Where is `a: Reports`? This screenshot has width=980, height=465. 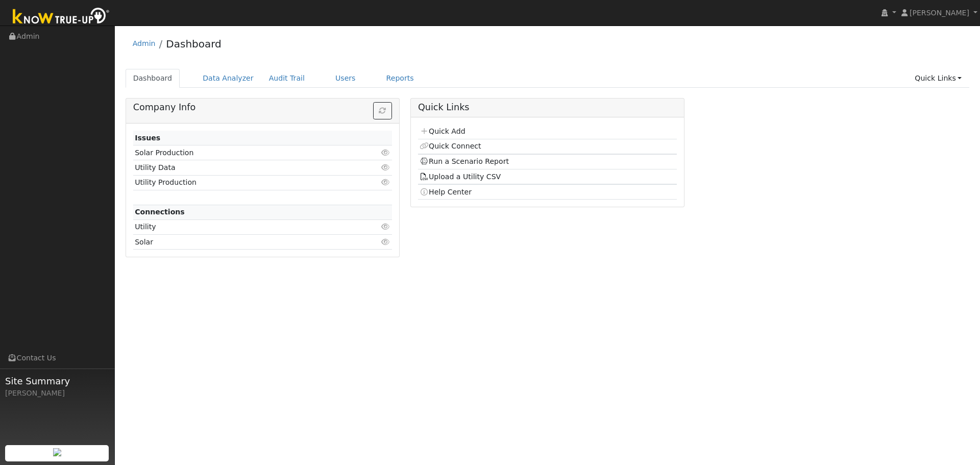
a: Reports is located at coordinates (400, 78).